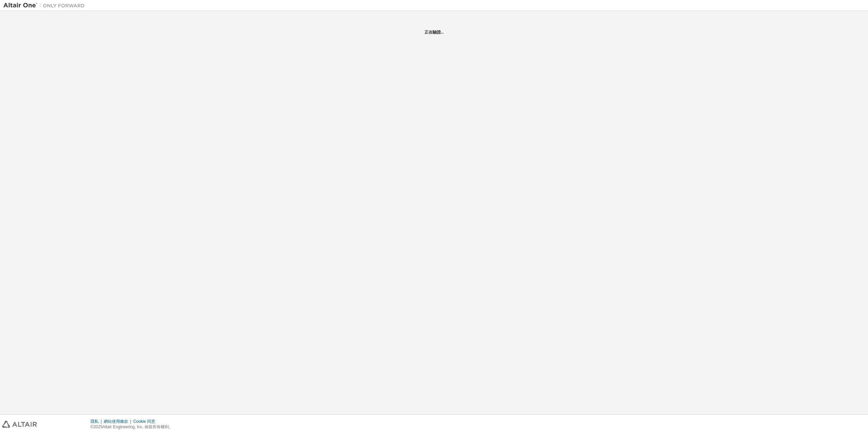 The width and height of the screenshot is (868, 434). Describe the element at coordinates (98, 427) in the screenshot. I see `font: 2025` at that location.